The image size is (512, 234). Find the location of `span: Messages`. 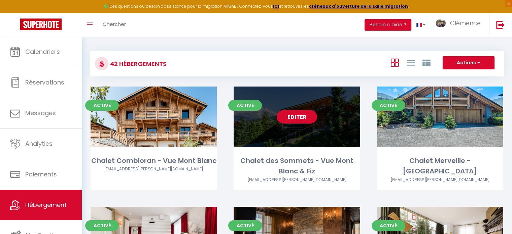

span: Messages is located at coordinates (40, 113).